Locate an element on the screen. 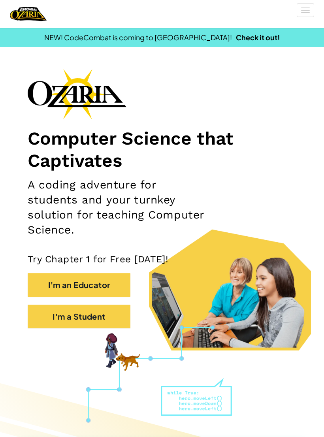  h1: Computer Science that Captivates is located at coordinates (162, 149).